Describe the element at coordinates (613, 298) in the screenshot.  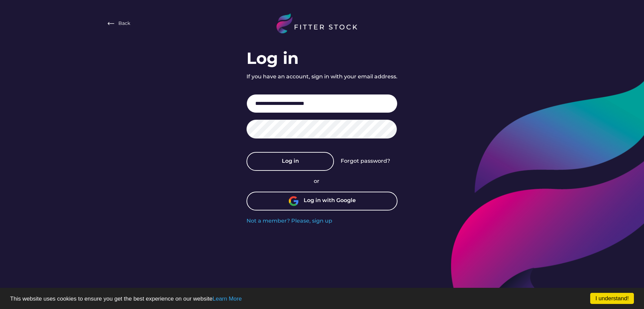
I see `a: I understand!` at that location.